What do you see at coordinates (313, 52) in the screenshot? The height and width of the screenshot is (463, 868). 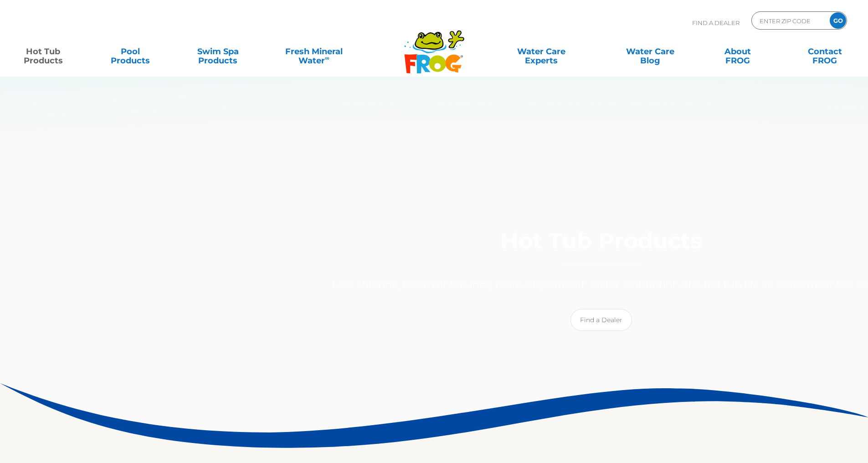 I see `a: Fresh MineralWater∞` at bounding box center [313, 52].